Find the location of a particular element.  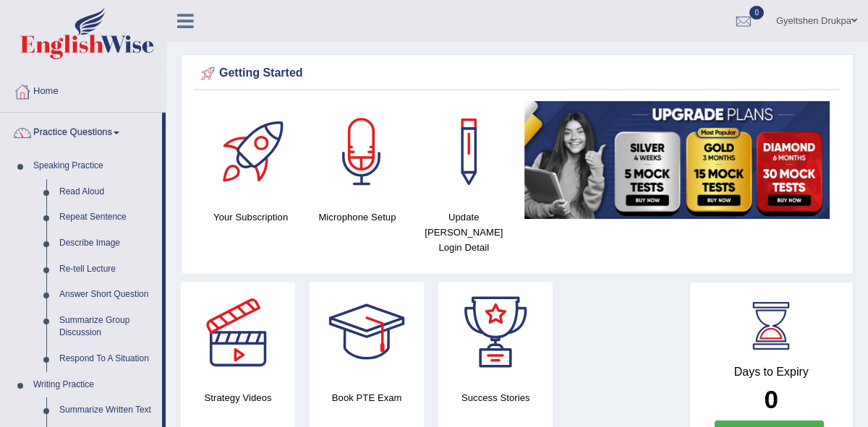

a: Answer Short Question is located at coordinates (107, 295).